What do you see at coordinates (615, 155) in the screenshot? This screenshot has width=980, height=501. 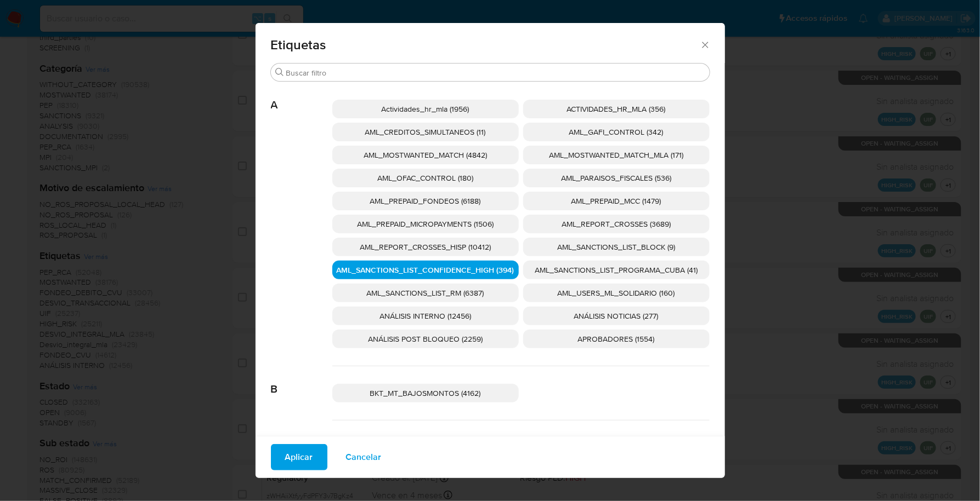 I see `span: AML_MOSTWANTED_MATCH_MLA (171)` at bounding box center [615, 155].